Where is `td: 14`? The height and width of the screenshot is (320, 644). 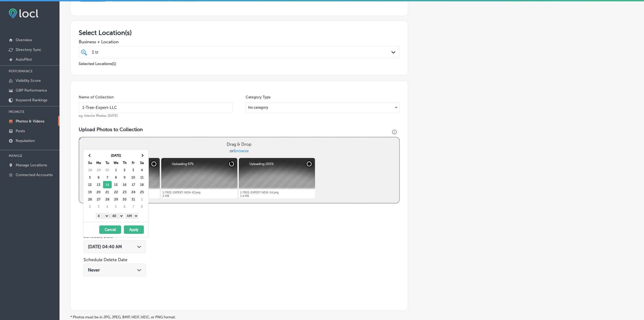 td: 14 is located at coordinates (107, 185).